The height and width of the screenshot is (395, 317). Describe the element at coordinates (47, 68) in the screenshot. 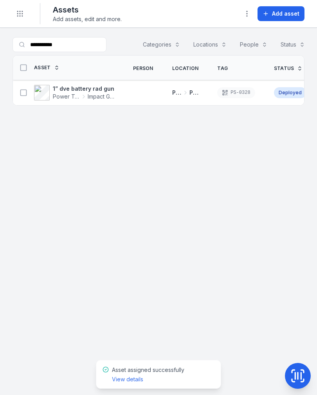

I see `a: Asset` at that location.